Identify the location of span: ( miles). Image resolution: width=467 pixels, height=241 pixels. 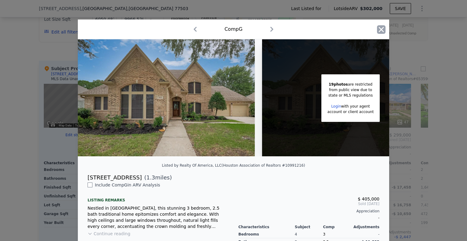
(157, 177).